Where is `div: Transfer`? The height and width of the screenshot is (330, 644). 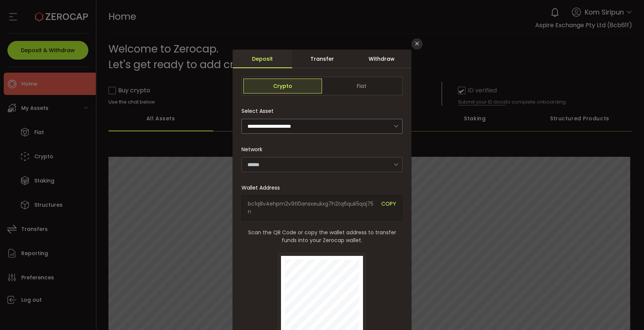
div: Transfer is located at coordinates (322, 59).